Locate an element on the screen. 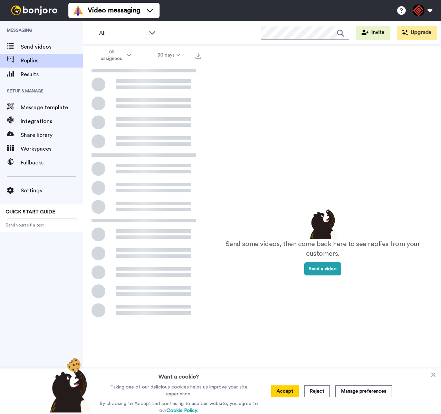  img: results-emptystates.png is located at coordinates (323, 224).